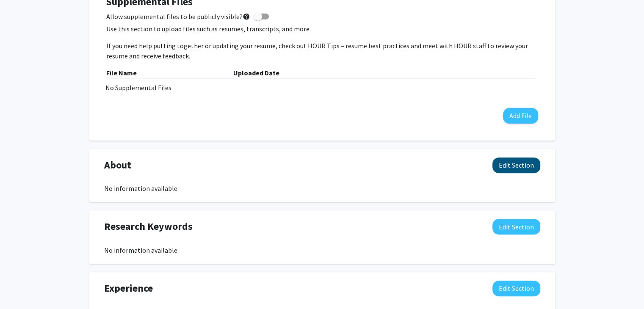  I want to click on div: No Supplemental Files, so click(322, 88).